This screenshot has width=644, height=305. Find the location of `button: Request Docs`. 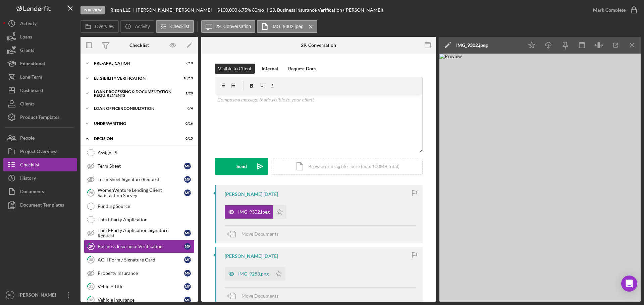

button: Request Docs is located at coordinates (302, 69).